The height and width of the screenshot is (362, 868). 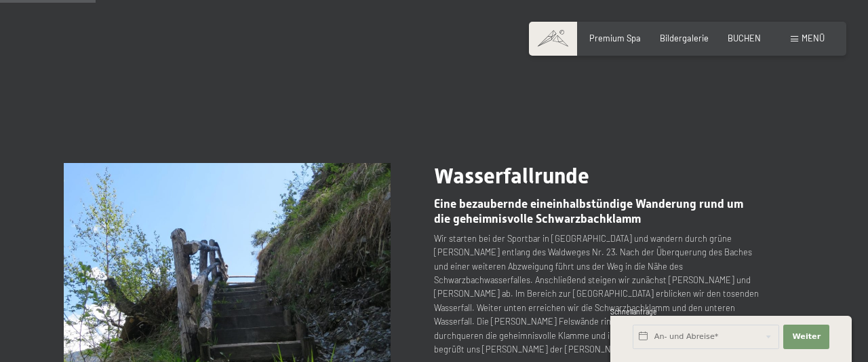 What do you see at coordinates (615, 38) in the screenshot?
I see `span: Premium Spa` at bounding box center [615, 38].